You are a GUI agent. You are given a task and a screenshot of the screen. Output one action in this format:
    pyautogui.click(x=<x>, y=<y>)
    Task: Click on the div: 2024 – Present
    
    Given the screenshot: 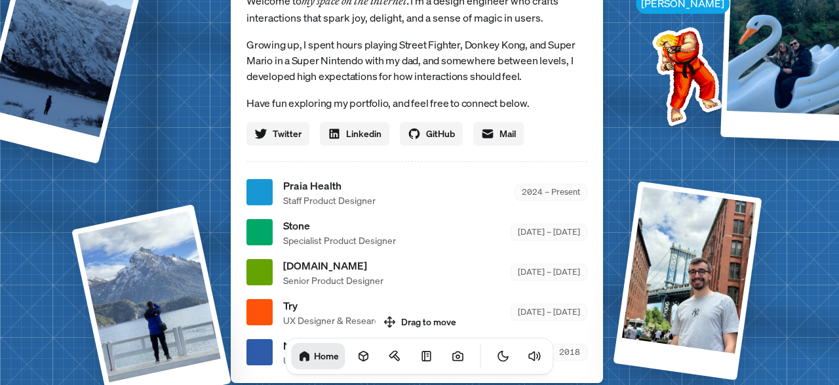 What is the action you would take?
    pyautogui.click(x=550, y=191)
    